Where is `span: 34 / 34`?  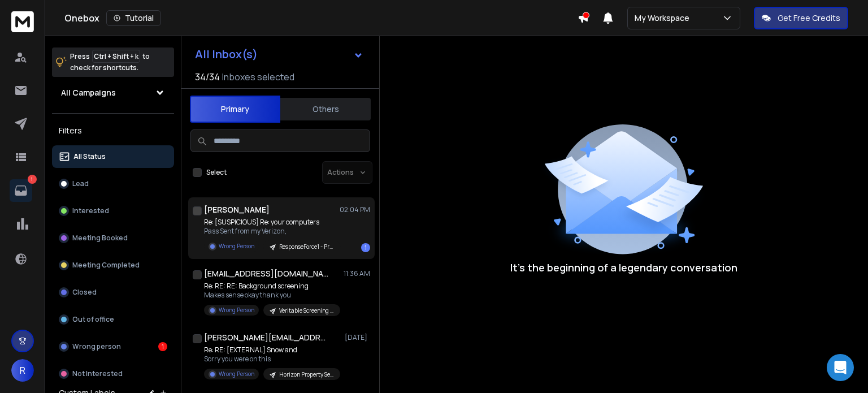 span: 34 / 34 is located at coordinates (207, 77).